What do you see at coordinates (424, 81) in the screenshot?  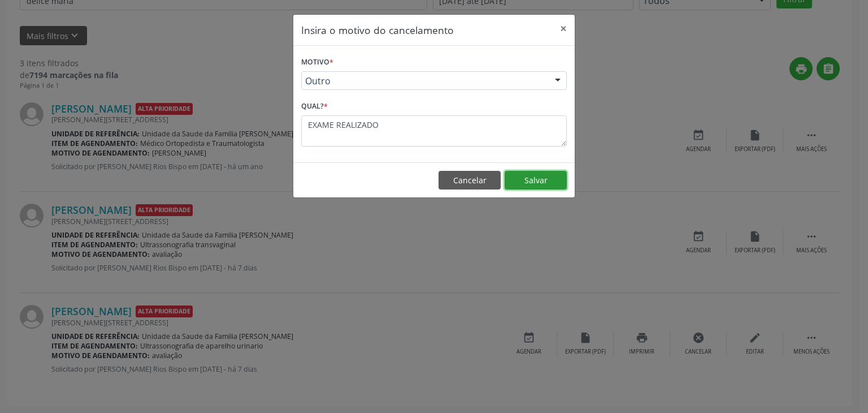 I see `span: Outro` at bounding box center [424, 81].